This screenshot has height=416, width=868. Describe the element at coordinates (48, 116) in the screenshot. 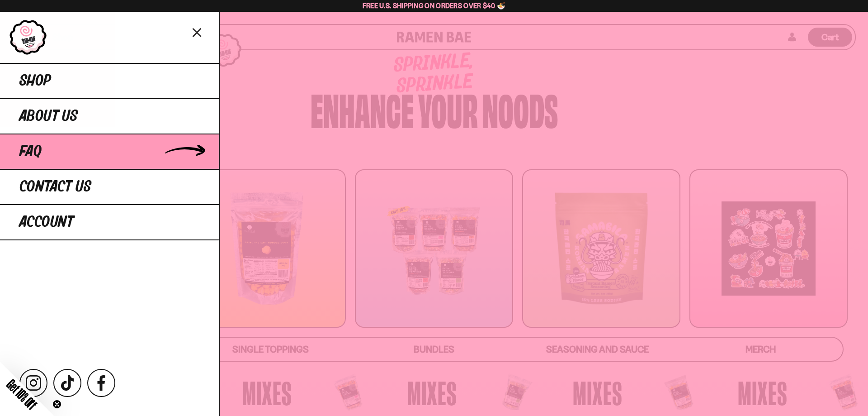

I see `span: About Us` at that location.